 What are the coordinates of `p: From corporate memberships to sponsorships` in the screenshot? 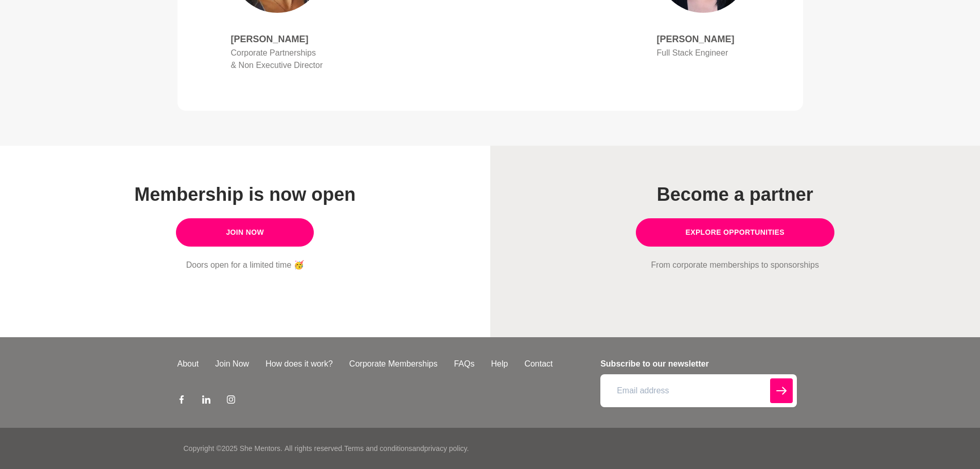 It's located at (735, 265).